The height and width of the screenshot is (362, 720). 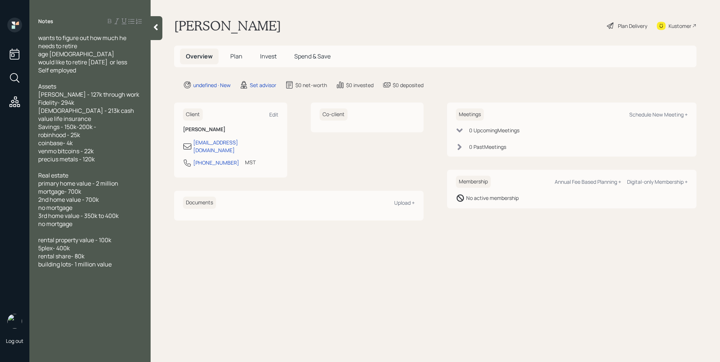 I want to click on div: Annual Fee Based Planning +, so click(x=588, y=182).